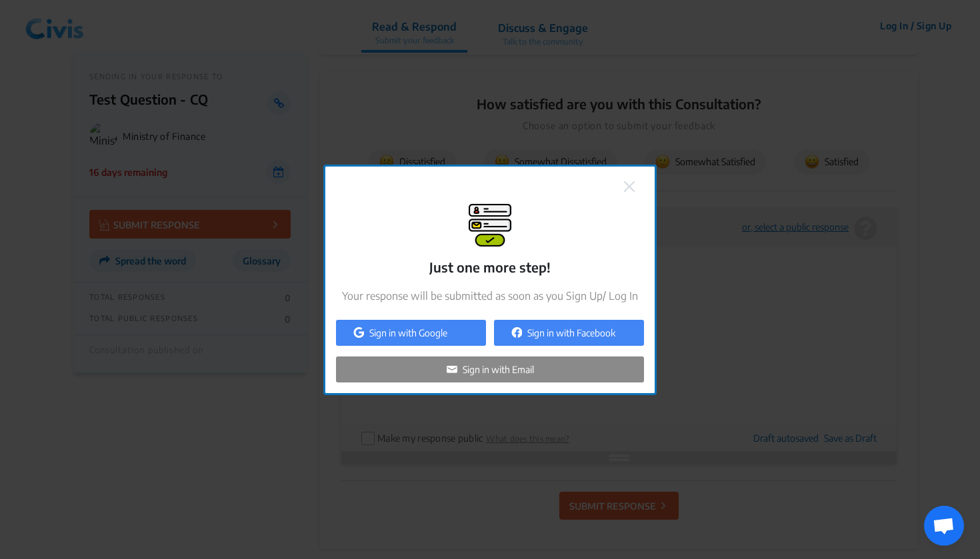 This screenshot has height=559, width=980. What do you see at coordinates (630, 187) in the screenshot?
I see `img: close.png` at bounding box center [630, 187].